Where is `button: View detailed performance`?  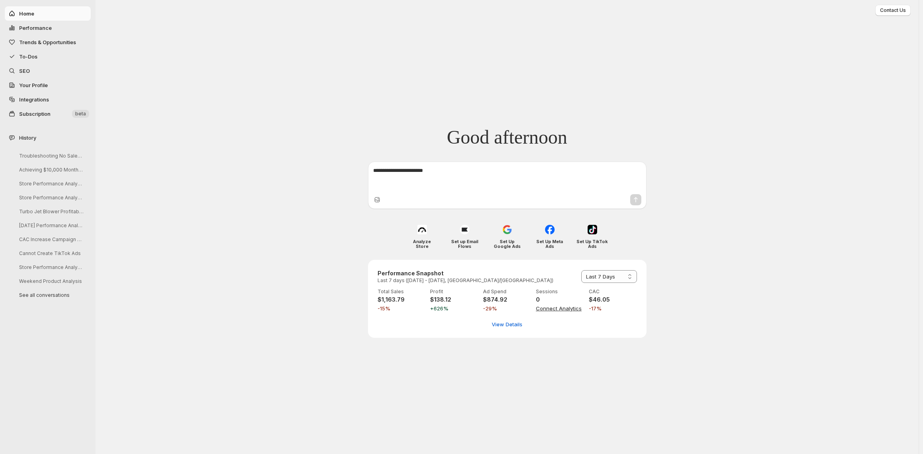 button: View detailed performance is located at coordinates (507, 324).